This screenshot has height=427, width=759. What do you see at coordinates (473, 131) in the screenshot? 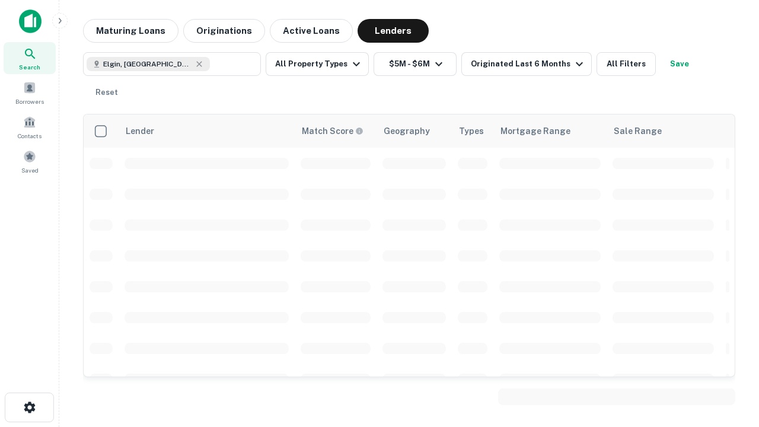
I see `th: Types` at bounding box center [473, 131].